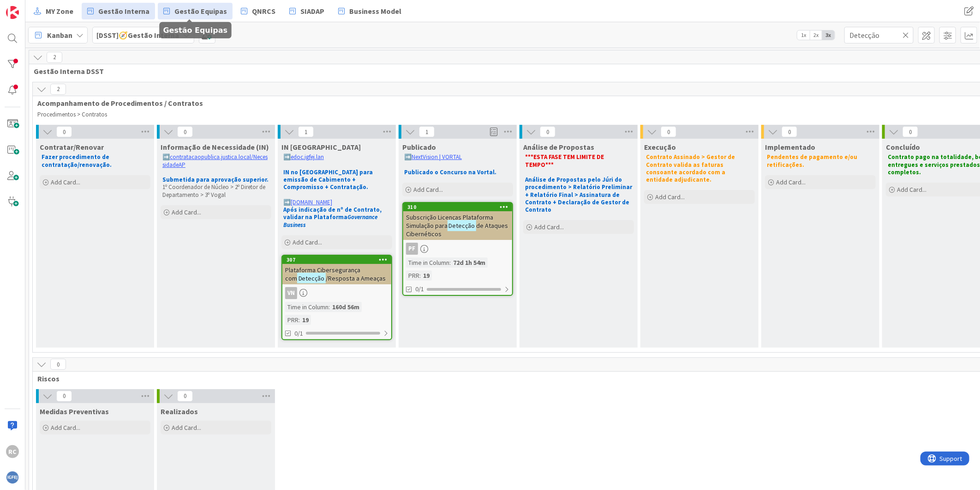  Describe the element at coordinates (903, 147) in the screenshot. I see `span: Concluído` at that location.